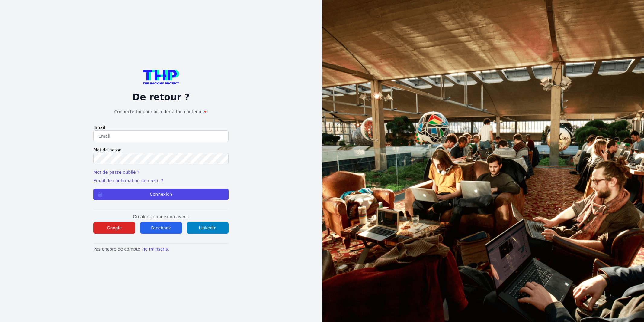 The image size is (644, 322). Describe the element at coordinates (114, 227) in the screenshot. I see `a: Google` at that location.